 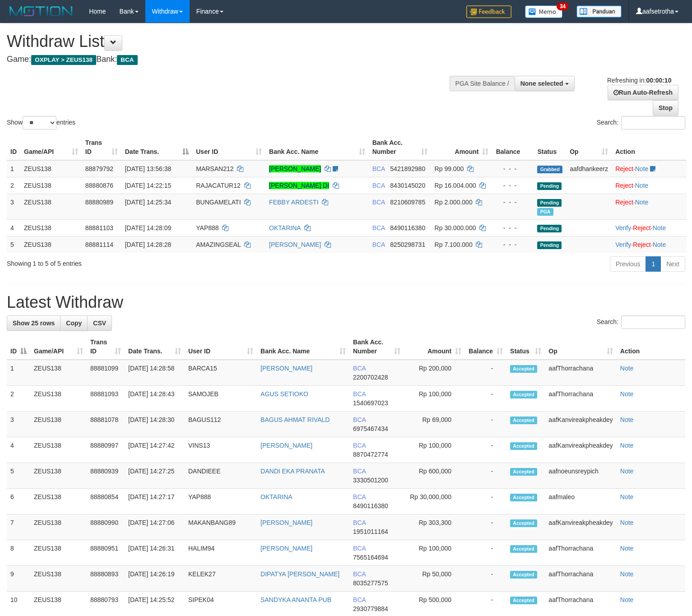 What do you see at coordinates (581, 476) in the screenshot?
I see `td: aafnoeunsreypich` at bounding box center [581, 476].